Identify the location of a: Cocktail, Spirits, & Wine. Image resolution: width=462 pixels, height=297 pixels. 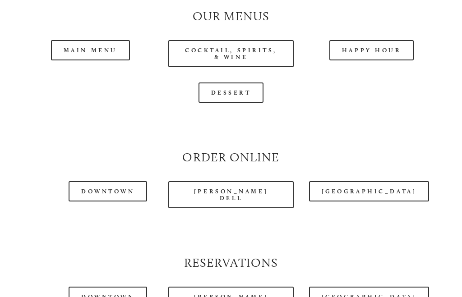
(231, 54).